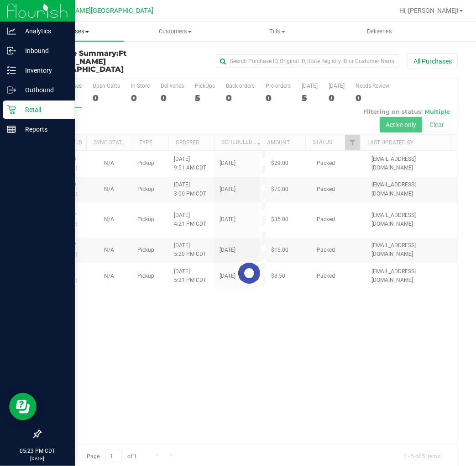 Image resolution: width=476 pixels, height=466 pixels. What do you see at coordinates (11, 90) in the screenshot?
I see `inline-svg: Outbound` at bounding box center [11, 90].